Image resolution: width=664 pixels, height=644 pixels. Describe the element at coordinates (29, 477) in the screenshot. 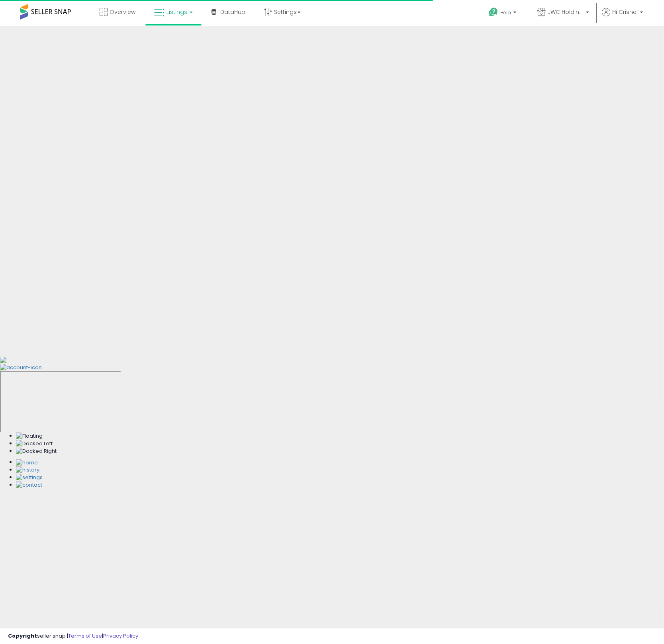

I see `img: Settings` at that location.